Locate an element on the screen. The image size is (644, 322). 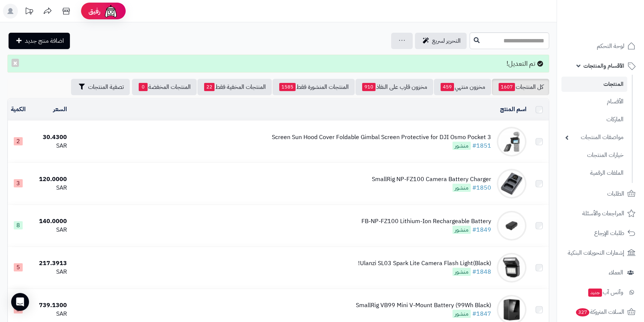
a: مواصفات المنتجات is located at coordinates (594, 137).